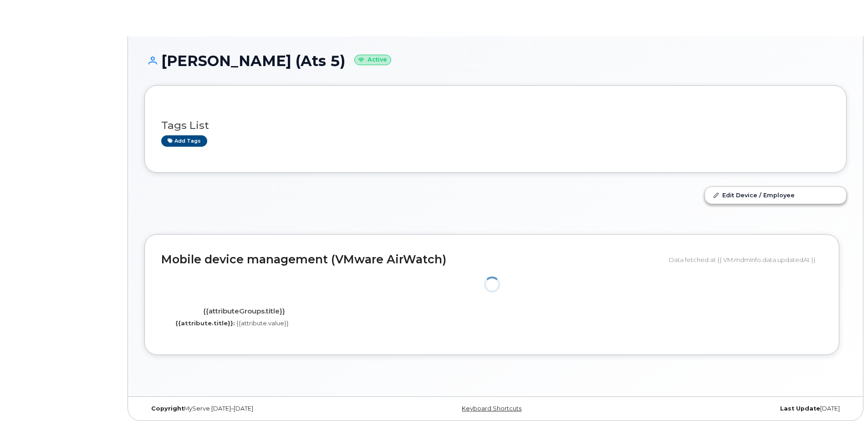 The height and width of the screenshot is (421, 868). I want to click on h3: Tags List, so click(495, 125).